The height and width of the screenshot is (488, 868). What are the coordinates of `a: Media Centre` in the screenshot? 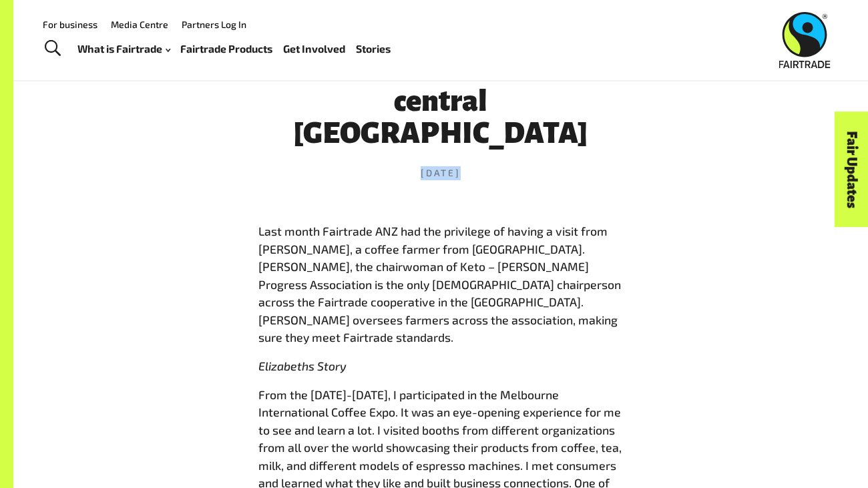 It's located at (139, 24).